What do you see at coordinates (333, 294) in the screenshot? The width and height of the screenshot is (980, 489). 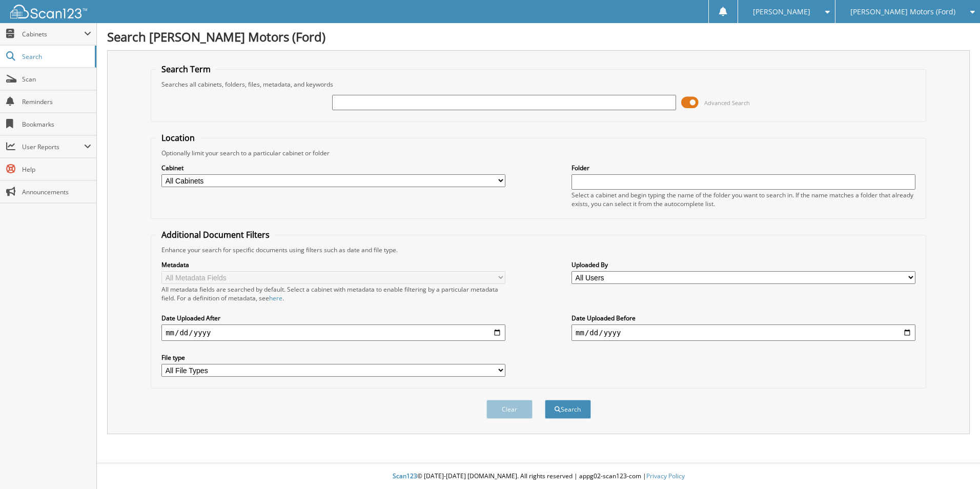 I see `div: All metadata fields are searched by default. Select a cabinet with metadata to enable filtering b...` at bounding box center [333, 294].